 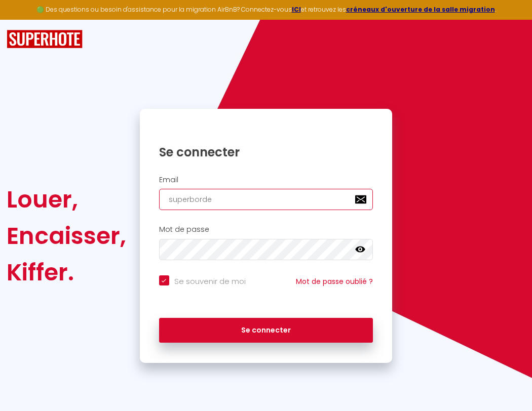 What do you see at coordinates (44, 39) in the screenshot?
I see `img: SuperHote logo` at bounding box center [44, 39].